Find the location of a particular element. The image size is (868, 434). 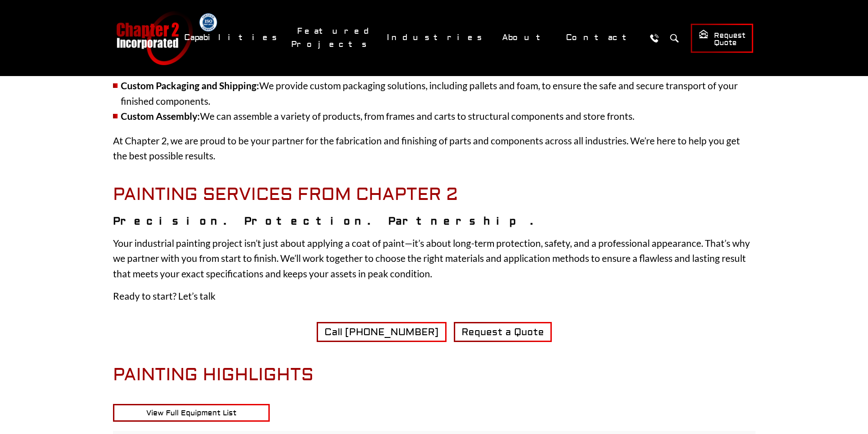

button: Search is located at coordinates (674, 38).